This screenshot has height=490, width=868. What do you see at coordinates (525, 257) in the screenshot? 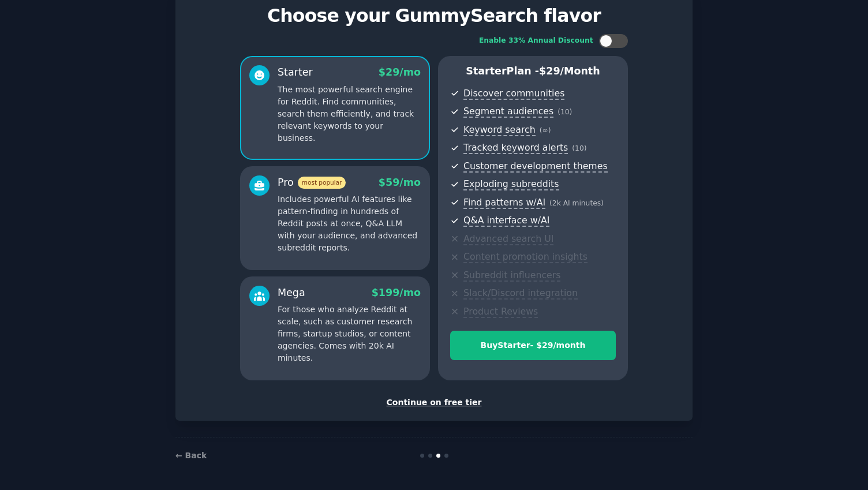
I see `span: Content promotion insights` at bounding box center [525, 257].